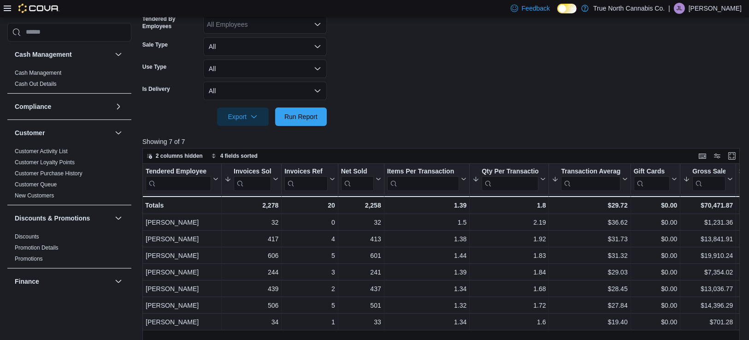 This screenshot has width=749, height=340. What do you see at coordinates (509, 322) in the screenshot?
I see `div: 1.6` at bounding box center [509, 322].